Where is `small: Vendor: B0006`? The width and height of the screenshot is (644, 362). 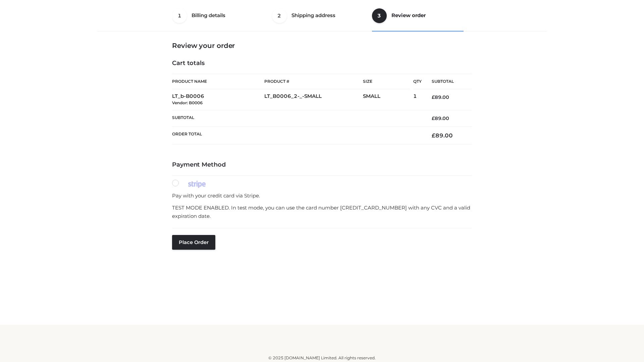
small: Vendor: B0006 is located at coordinates (187, 103).